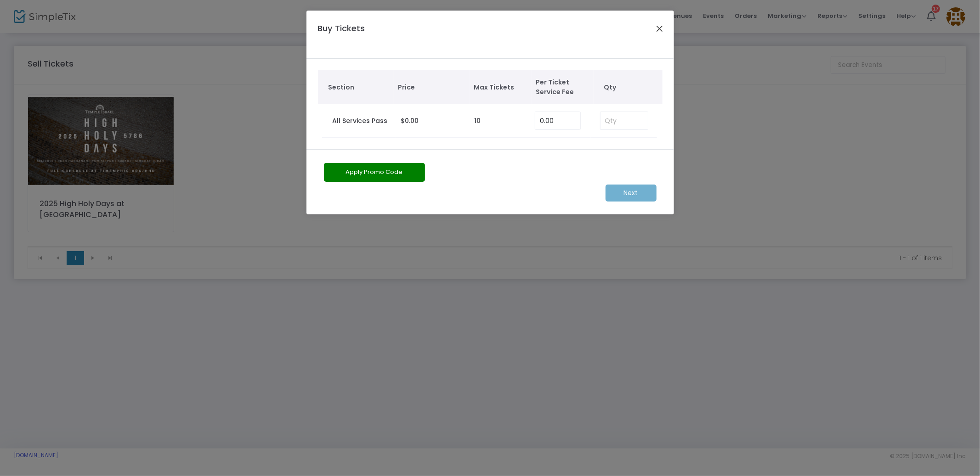  Describe the element at coordinates (558, 120) in the screenshot. I see `input: Enter Service Fee` at that location.